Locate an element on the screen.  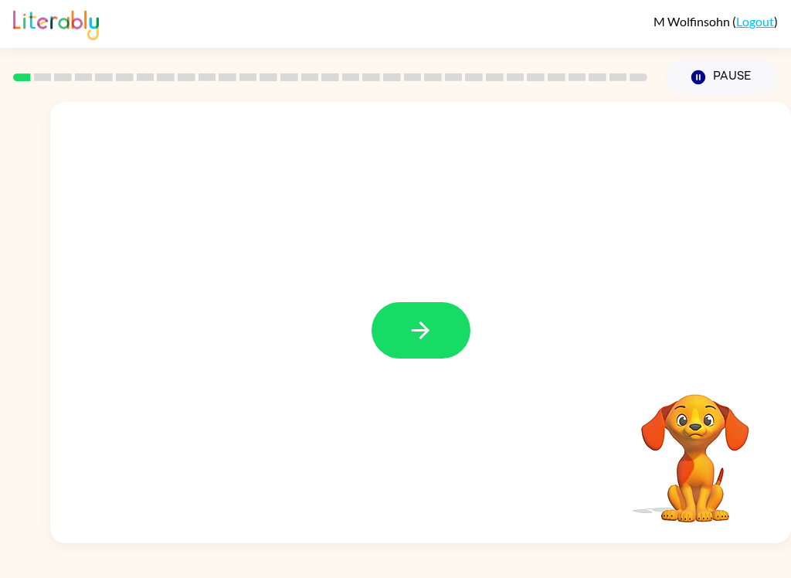
img: Literably is located at coordinates (56, 23).